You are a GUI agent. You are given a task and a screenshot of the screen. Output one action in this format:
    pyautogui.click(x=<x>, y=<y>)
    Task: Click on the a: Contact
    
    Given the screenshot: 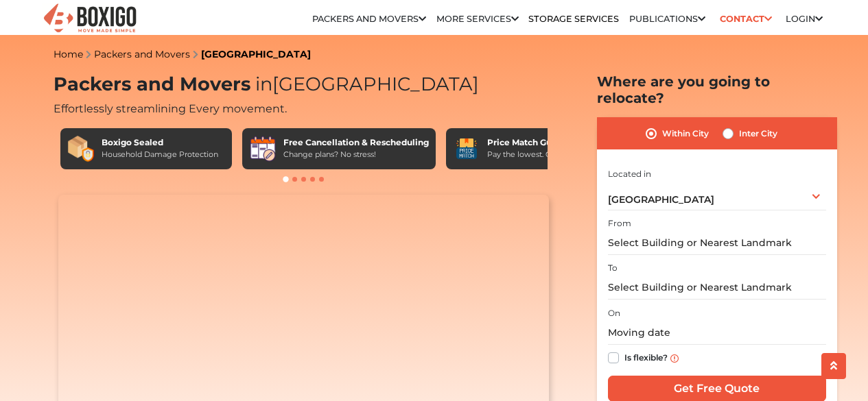 What is the action you would take?
    pyautogui.click(x=745, y=19)
    